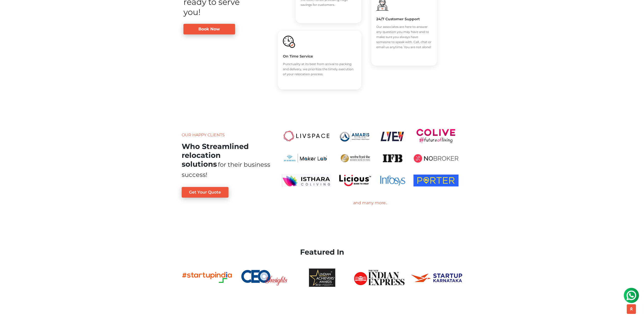 Image resolution: width=644 pixels, height=322 pixels. Describe the element at coordinates (355, 136) in the screenshot. I see `img: amaris` at that location.